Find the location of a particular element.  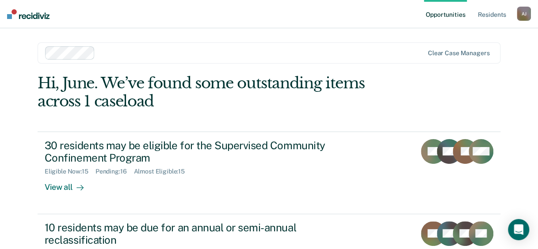

div: 30 residents may be eligible for the Supervised Community Confinement Program is located at coordinates (200, 152).